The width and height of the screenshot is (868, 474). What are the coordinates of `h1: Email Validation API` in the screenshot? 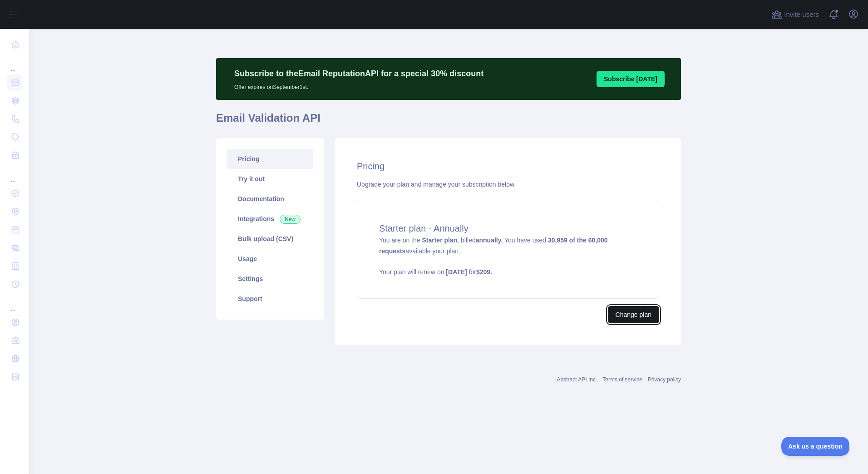 It's located at (448, 121).